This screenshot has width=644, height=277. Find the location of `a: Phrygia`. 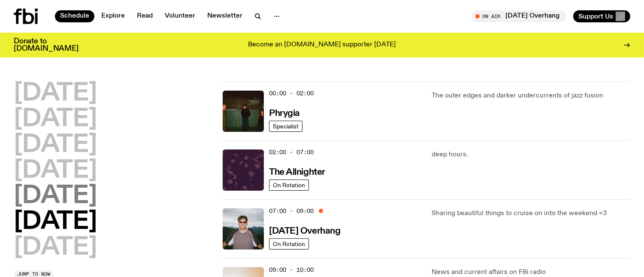

a: Phrygia is located at coordinates (285, 113).